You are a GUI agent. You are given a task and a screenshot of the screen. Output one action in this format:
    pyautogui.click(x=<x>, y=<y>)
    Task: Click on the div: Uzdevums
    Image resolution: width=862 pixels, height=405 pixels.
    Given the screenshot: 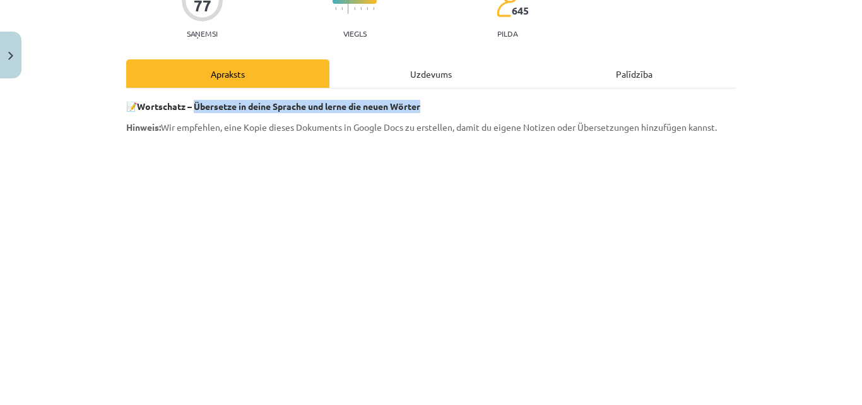 What is the action you would take?
    pyautogui.click(x=431, y=73)
    